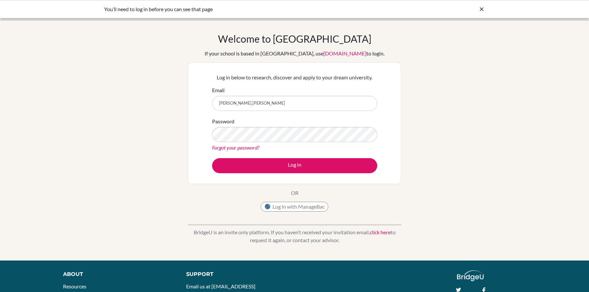 Image resolution: width=589 pixels, height=292 pixels. Describe the element at coordinates (218, 90) in the screenshot. I see `label: Email` at that location.